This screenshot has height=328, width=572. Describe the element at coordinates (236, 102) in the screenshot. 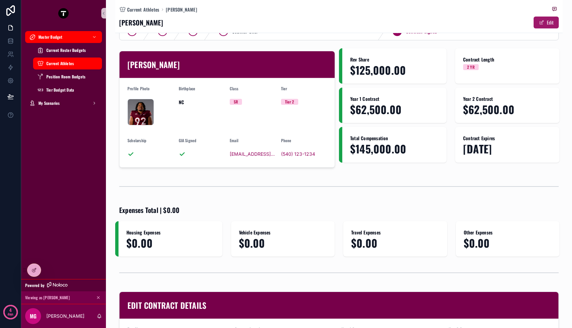

I see `div: SR` at that location.